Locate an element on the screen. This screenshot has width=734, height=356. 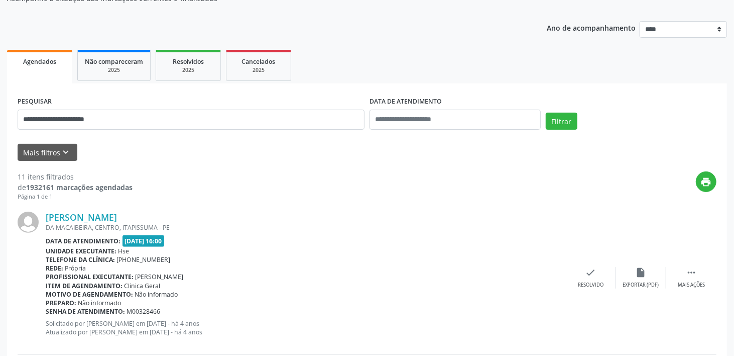
div: 11 itens filtrados is located at coordinates (75, 176).